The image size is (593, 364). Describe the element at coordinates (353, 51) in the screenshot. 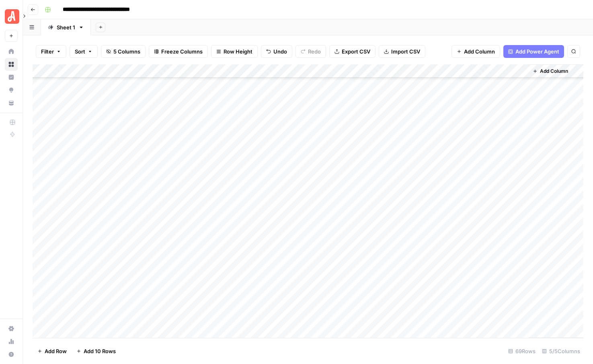

I see `button: Export CSV` at that location.